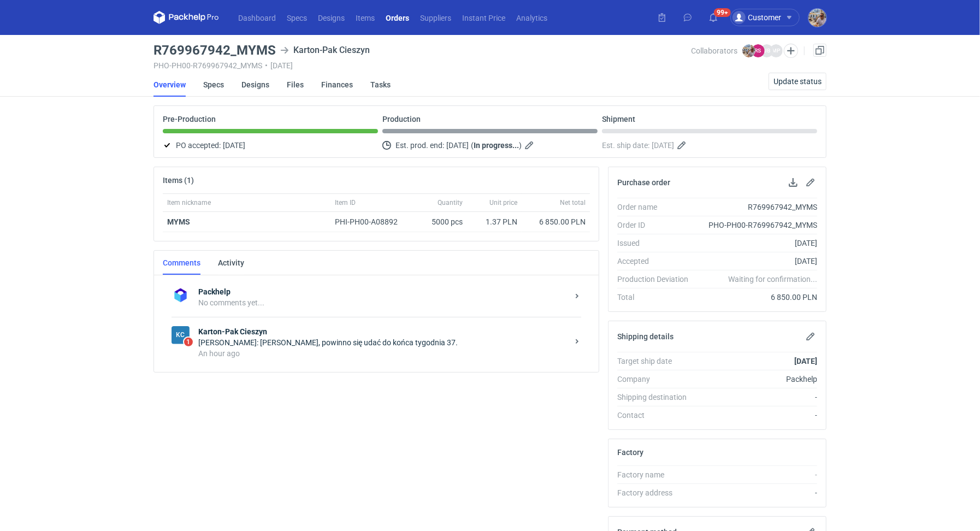 The width and height of the screenshot is (980, 531). What do you see at coordinates (169, 85) in the screenshot?
I see `a: Overview` at bounding box center [169, 85].